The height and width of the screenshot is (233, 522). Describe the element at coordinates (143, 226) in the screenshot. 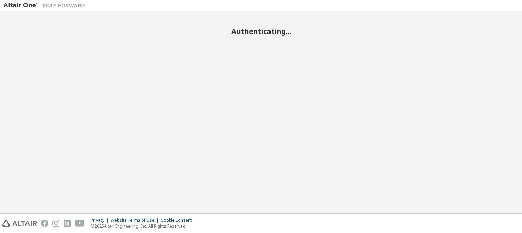

I see `p: © 2025 Altair Engineering, Inc. All Rights Reserved.` at that location.